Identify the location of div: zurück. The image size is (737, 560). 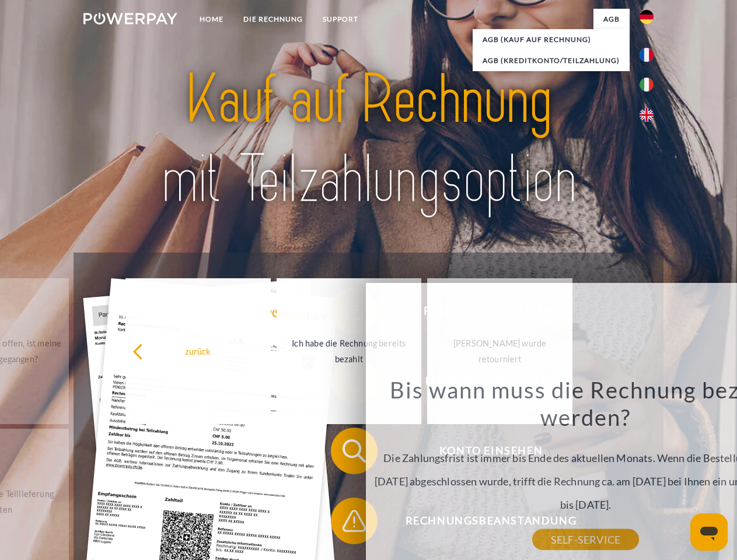
(198, 351).